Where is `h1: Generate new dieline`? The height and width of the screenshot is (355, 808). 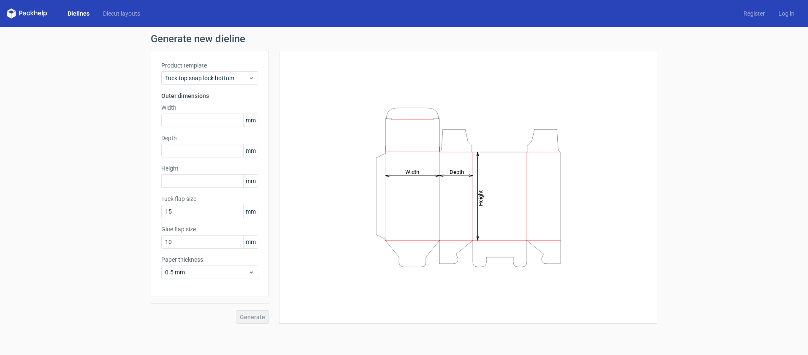 h1: Generate new dieline is located at coordinates (404, 39).